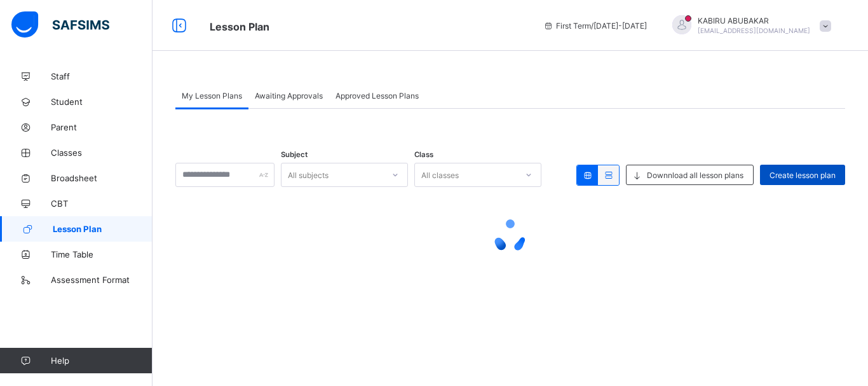  I want to click on span: Classes, so click(101, 153).